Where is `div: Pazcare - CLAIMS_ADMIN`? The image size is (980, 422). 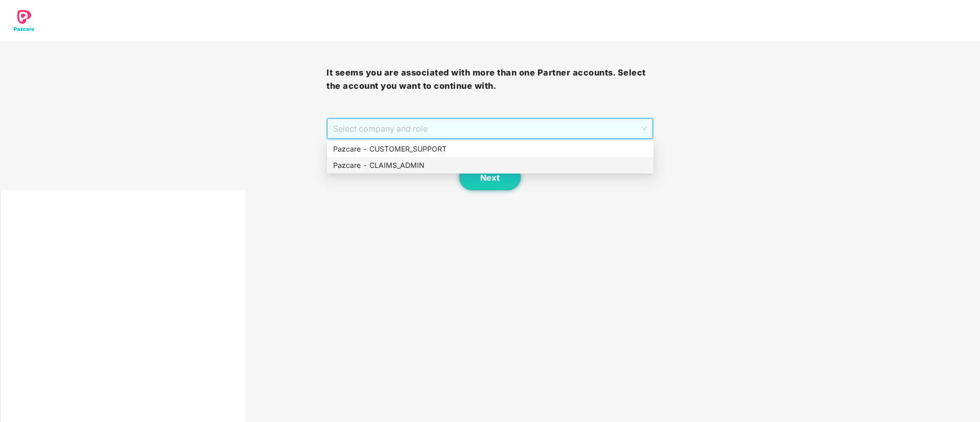
div: Pazcare - CLAIMS_ADMIN is located at coordinates (490, 165).